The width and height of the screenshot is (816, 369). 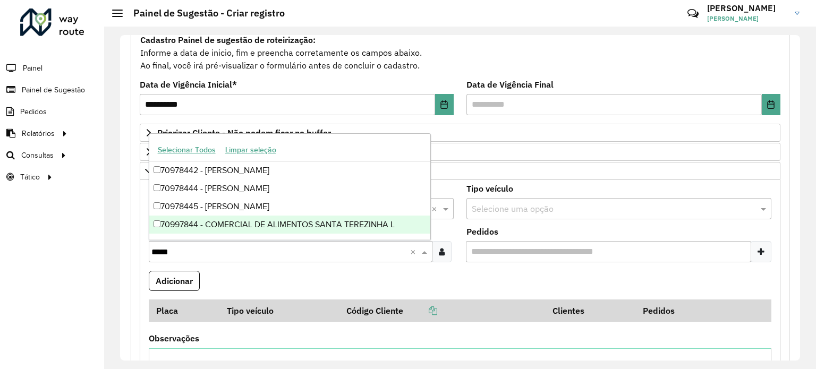 What do you see at coordinates (442, 311) in the screenshot?
I see `th: Código Cliente` at bounding box center [442, 311].